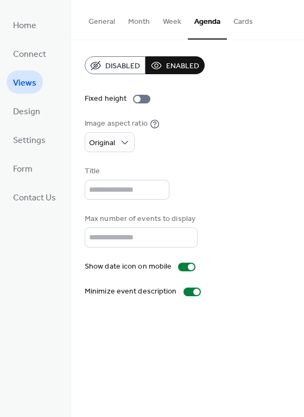  Describe the element at coordinates (175, 65) in the screenshot. I see `button: Enabled` at that location.